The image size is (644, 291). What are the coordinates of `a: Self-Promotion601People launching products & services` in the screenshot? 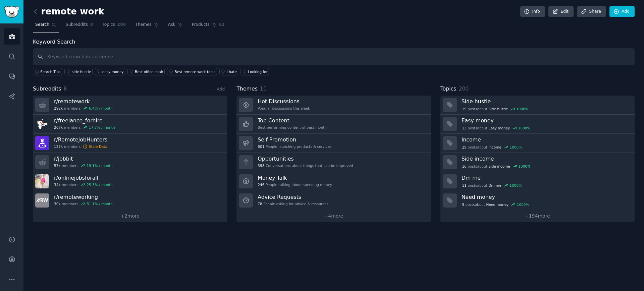 It's located at (333, 143).